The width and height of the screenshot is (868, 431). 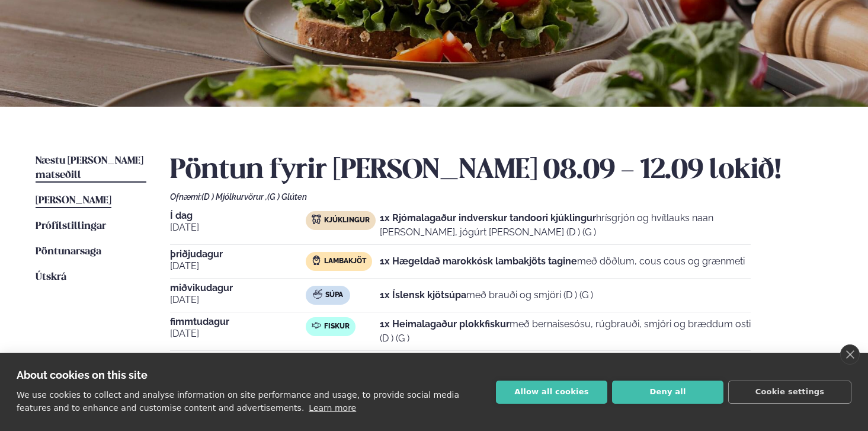 What do you see at coordinates (334, 295) in the screenshot?
I see `span: Súpa` at bounding box center [334, 295].